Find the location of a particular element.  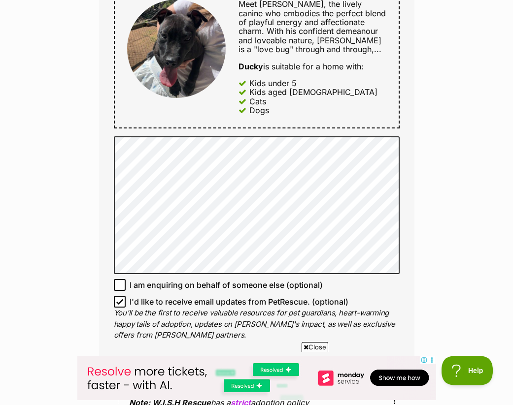

div: Kids under 5 is located at coordinates (273, 83).